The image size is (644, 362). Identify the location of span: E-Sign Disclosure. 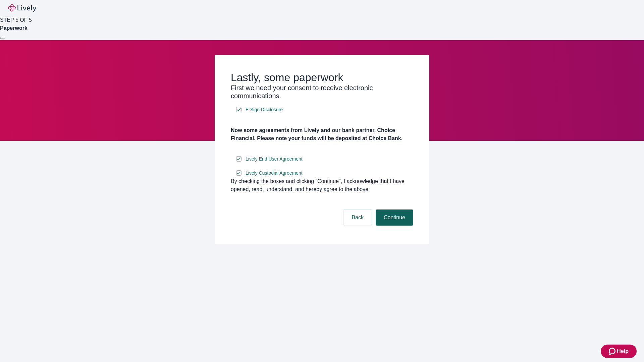
(264, 110).